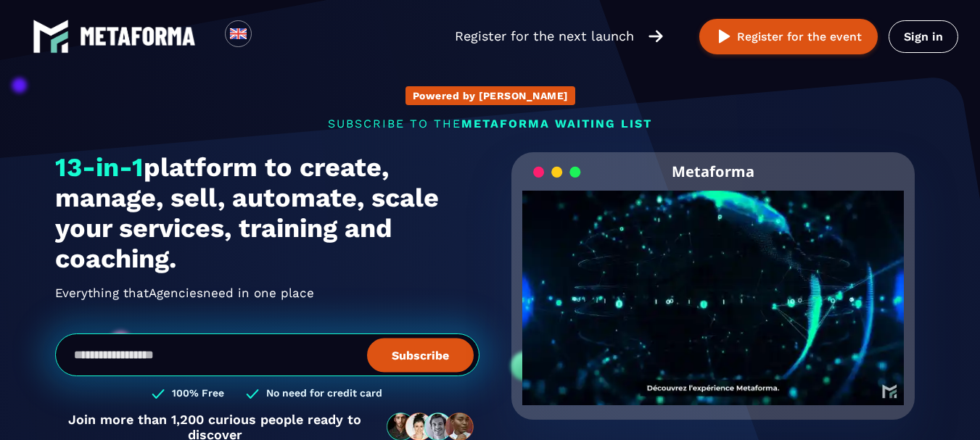 The image size is (980, 440). What do you see at coordinates (713, 286) in the screenshot?
I see `video: Your browser does not support the video tag.` at bounding box center [713, 286].